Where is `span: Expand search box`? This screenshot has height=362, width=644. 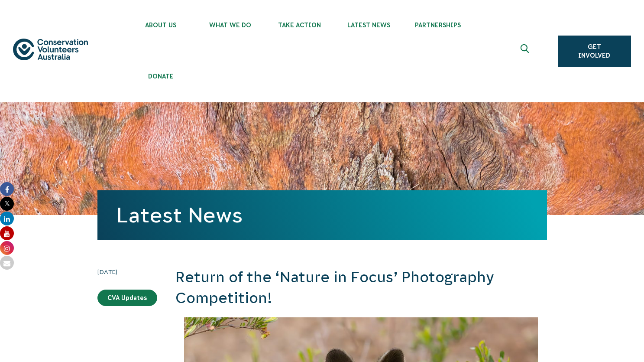
span: Expand search box is located at coordinates (526, 51).